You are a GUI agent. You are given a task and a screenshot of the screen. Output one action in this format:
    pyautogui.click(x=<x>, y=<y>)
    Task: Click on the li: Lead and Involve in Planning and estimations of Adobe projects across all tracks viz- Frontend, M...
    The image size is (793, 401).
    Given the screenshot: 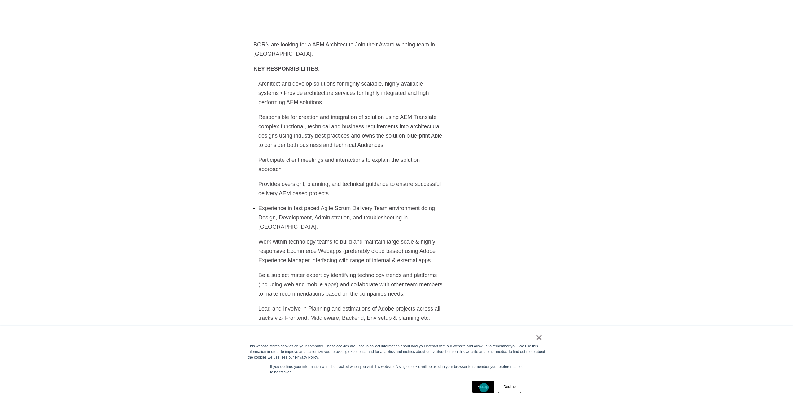 What is the action you would take?
    pyautogui.click(x=349, y=313)
    